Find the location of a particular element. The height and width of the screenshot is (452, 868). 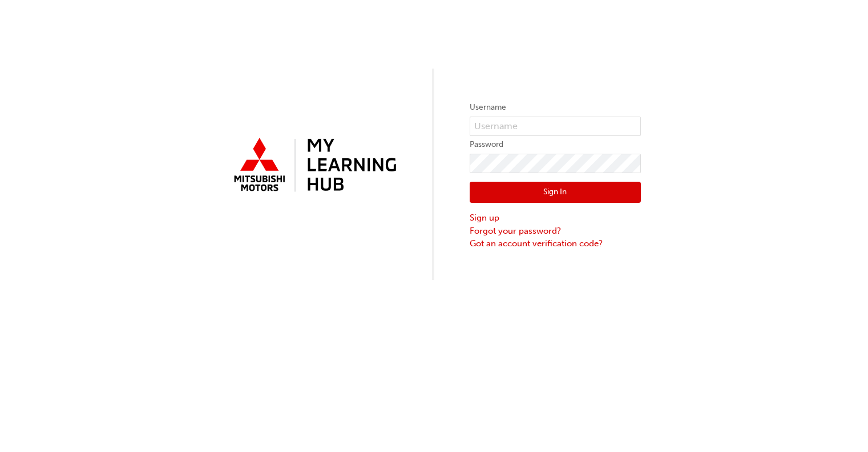

a: Got an account verification code? is located at coordinates (556, 244).